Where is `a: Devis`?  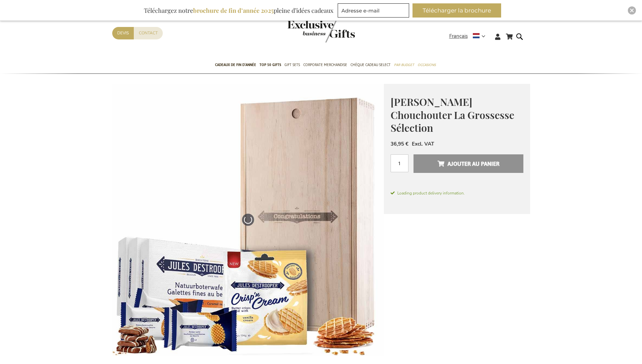
a: Devis is located at coordinates (123, 33).